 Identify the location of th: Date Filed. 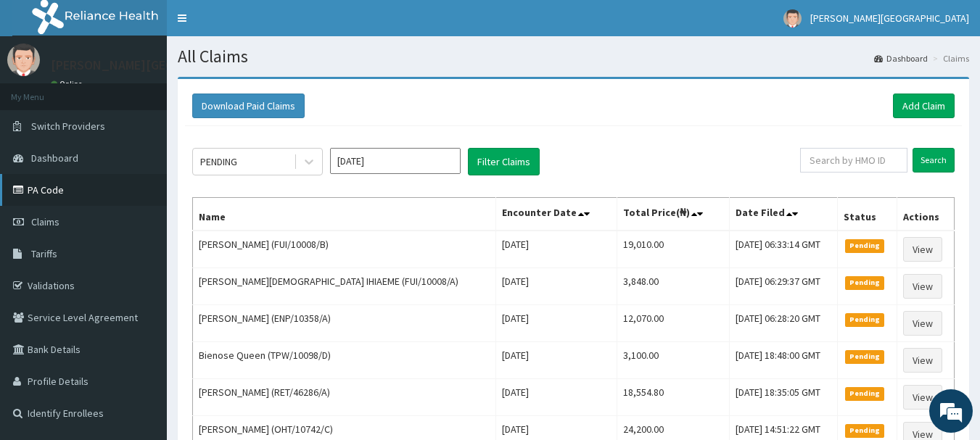
(782, 214).